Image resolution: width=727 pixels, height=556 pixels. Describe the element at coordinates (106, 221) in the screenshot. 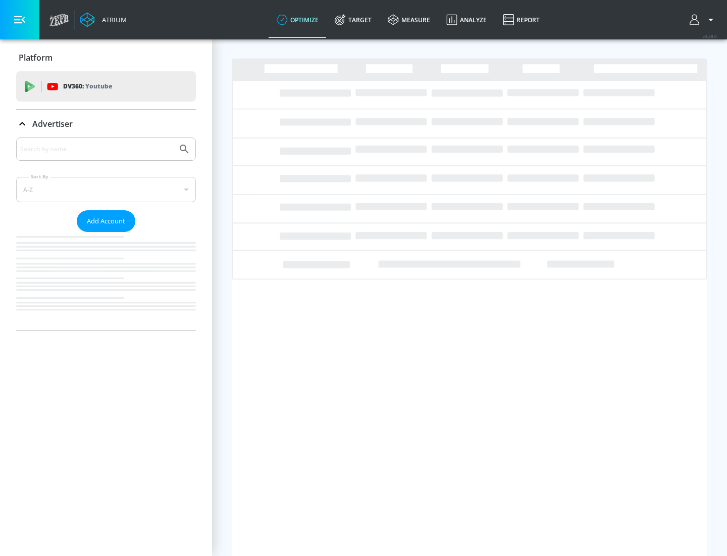

I see `button: Add Account` at that location.